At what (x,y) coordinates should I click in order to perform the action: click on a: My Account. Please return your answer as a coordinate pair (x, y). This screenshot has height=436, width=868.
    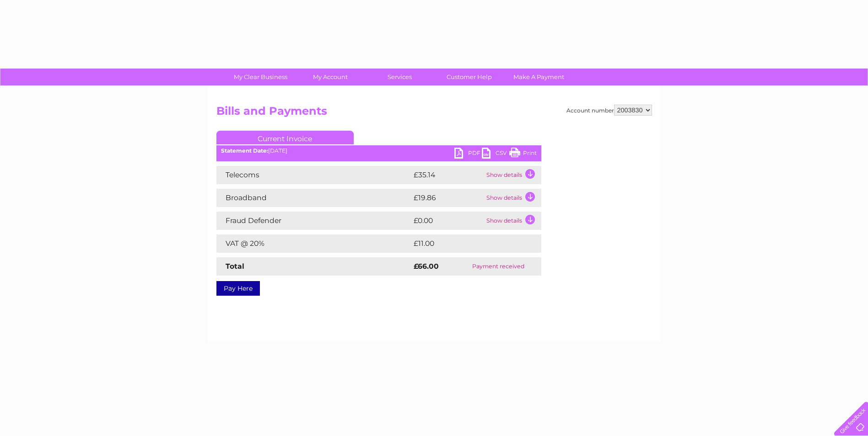
    Looking at the image, I should click on (330, 77).